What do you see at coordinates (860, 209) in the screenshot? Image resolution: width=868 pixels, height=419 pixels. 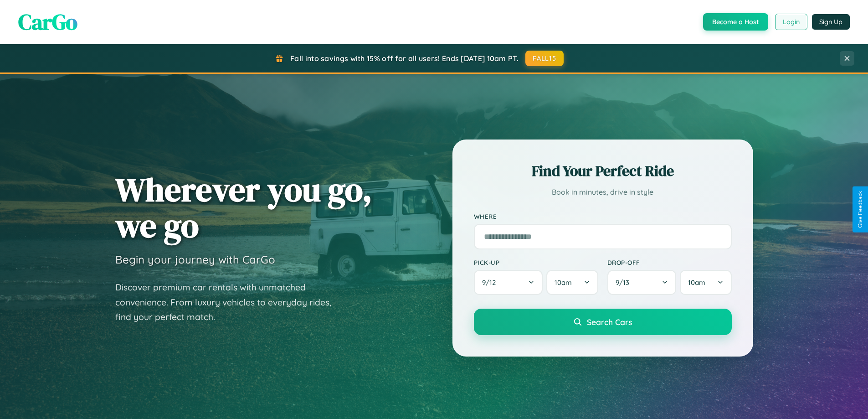 I see `div: Give Feedback` at bounding box center [860, 209].